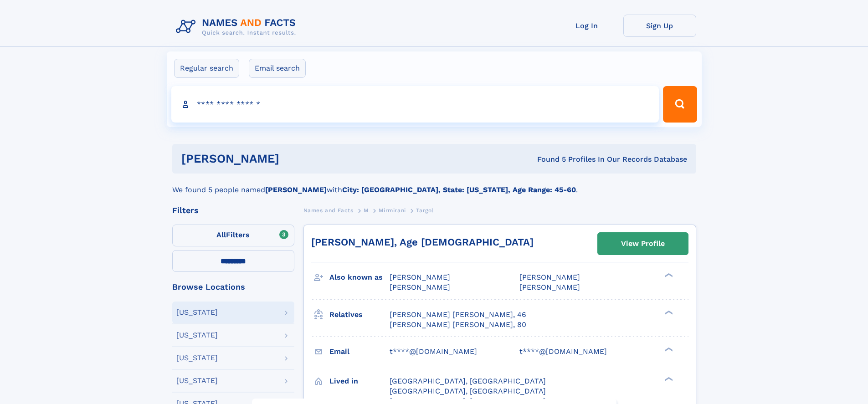  Describe the element at coordinates (359, 382) in the screenshot. I see `h3: Lived in` at that location.